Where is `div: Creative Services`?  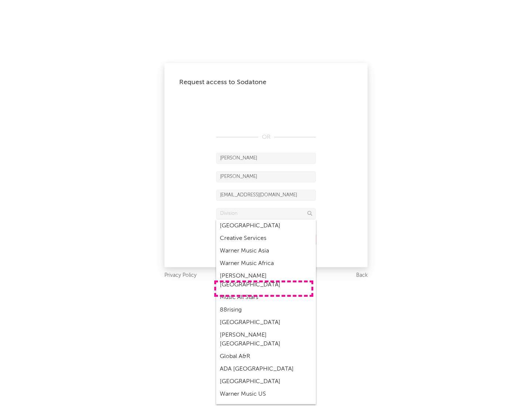 div: Creative Services is located at coordinates (266, 238).